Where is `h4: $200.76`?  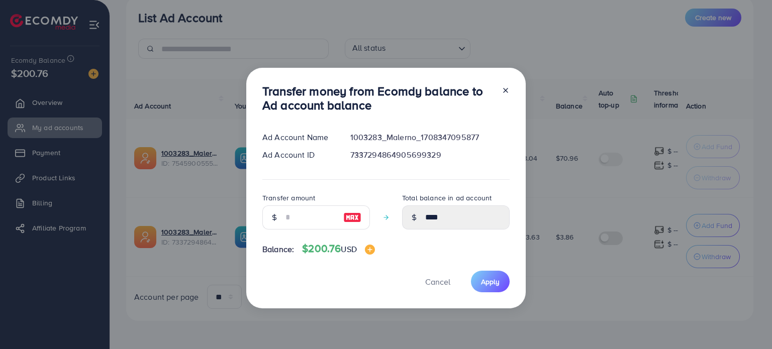
h4: $200.76 is located at coordinates (338, 249).